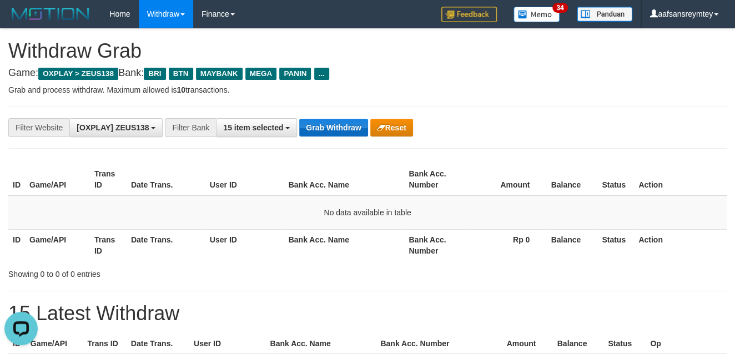 The image size is (735, 354). I want to click on p: Grab and process withdraw. Maximum allowed is transactions., so click(368, 90).